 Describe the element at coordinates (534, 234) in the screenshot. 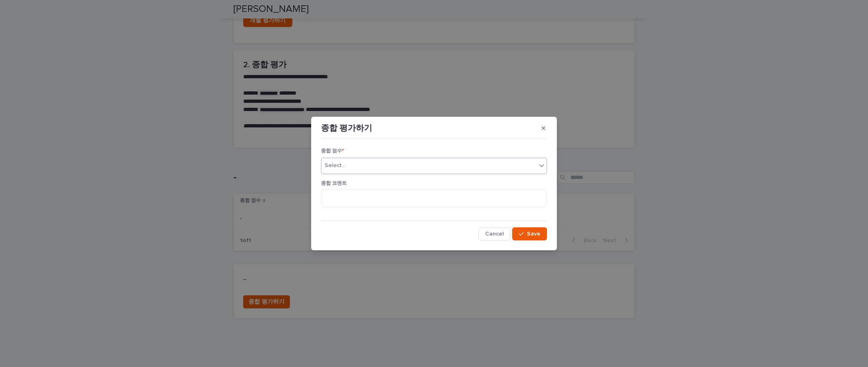

I see `span: Save` at that location.